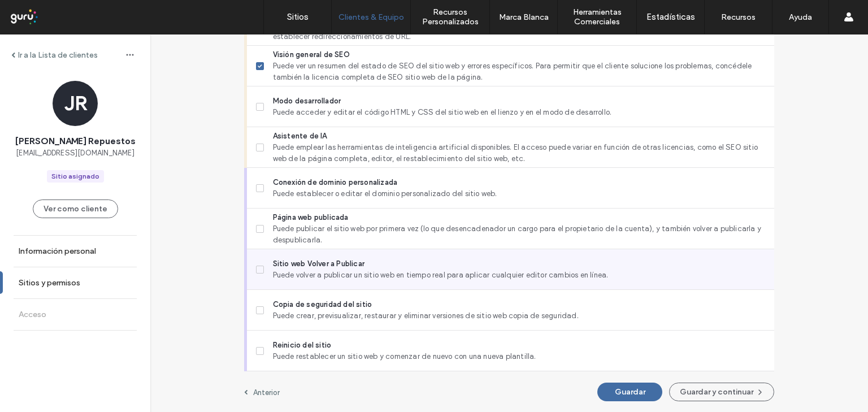 The width and height of the screenshot is (868, 412). I want to click on div: Sitio asignado, so click(75, 176).